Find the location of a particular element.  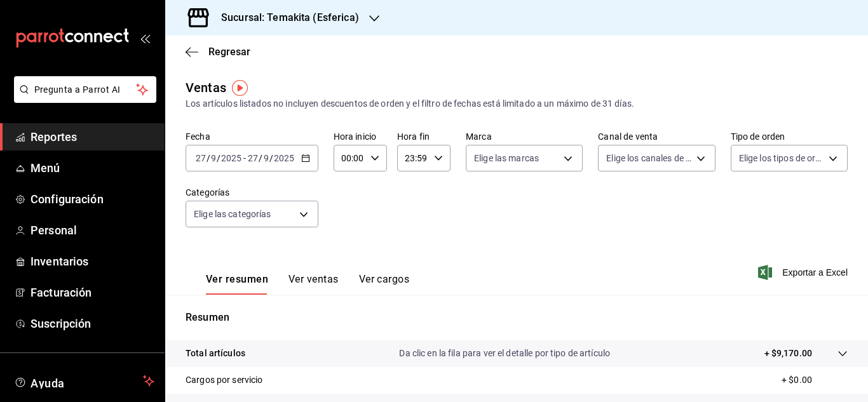

p: + $9,170.00 is located at coordinates (788, 353).